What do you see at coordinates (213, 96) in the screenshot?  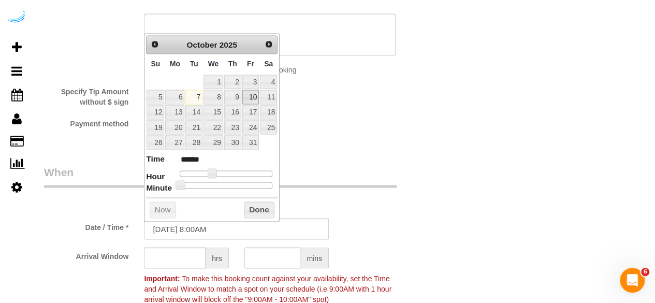 I see `a: 8` at bounding box center [213, 96].